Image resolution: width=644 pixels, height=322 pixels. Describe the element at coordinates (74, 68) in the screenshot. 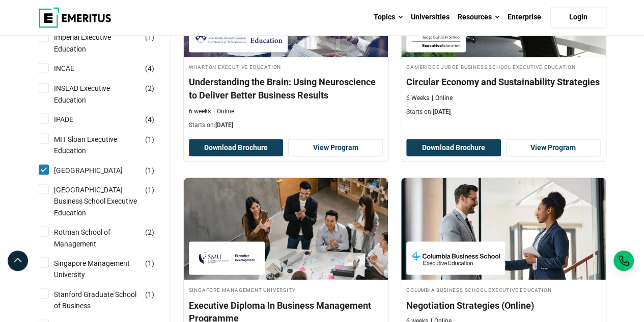

I see `a: INCAE` at that location.